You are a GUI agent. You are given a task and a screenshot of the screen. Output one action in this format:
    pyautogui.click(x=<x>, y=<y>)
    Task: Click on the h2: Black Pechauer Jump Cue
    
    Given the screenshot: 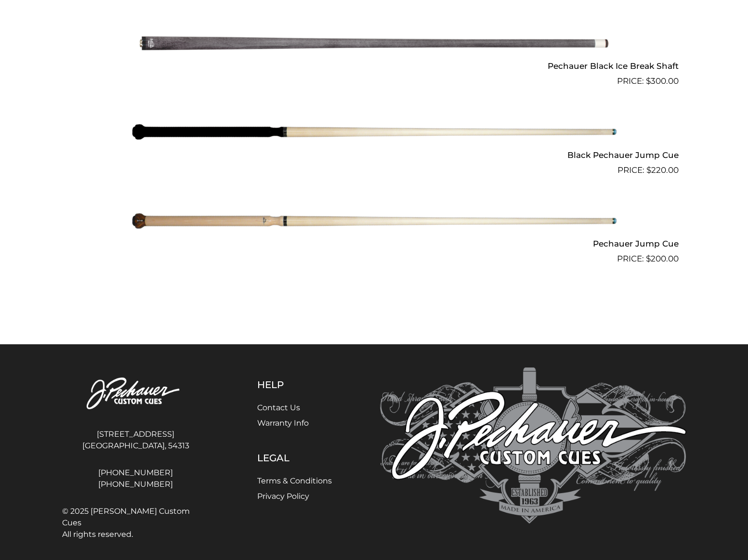 What is the action you would take?
    pyautogui.click(x=374, y=155)
    